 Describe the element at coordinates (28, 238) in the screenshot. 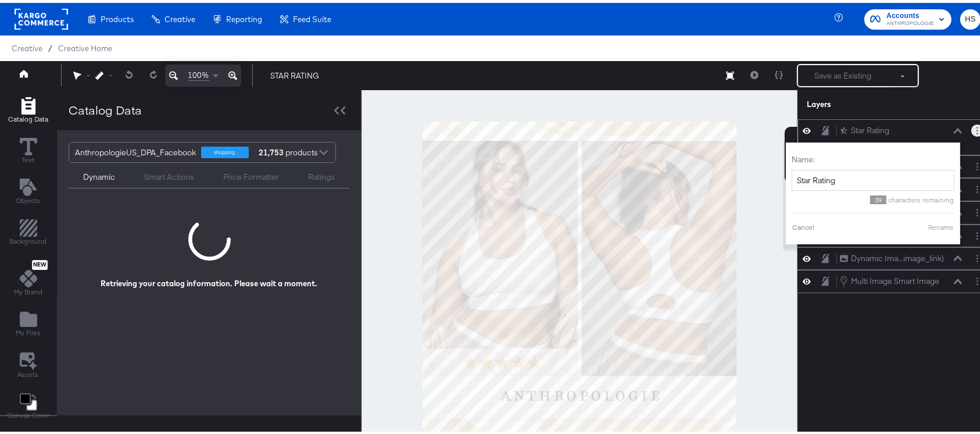

I see `span: Background` at that location.